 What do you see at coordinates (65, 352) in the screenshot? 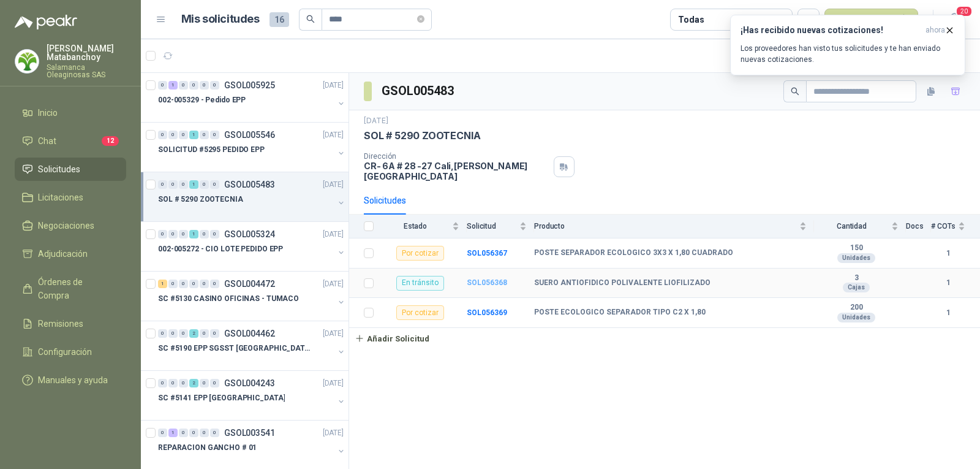
I see `span: Configuración` at bounding box center [65, 352].